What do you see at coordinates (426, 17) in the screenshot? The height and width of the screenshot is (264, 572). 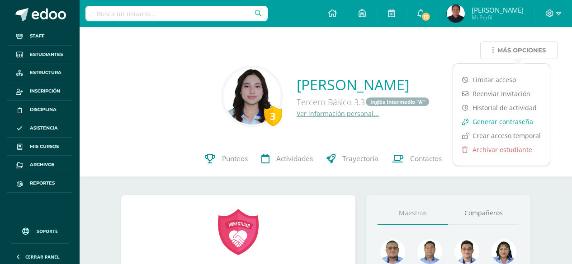 I see `span: 13` at bounding box center [426, 17].